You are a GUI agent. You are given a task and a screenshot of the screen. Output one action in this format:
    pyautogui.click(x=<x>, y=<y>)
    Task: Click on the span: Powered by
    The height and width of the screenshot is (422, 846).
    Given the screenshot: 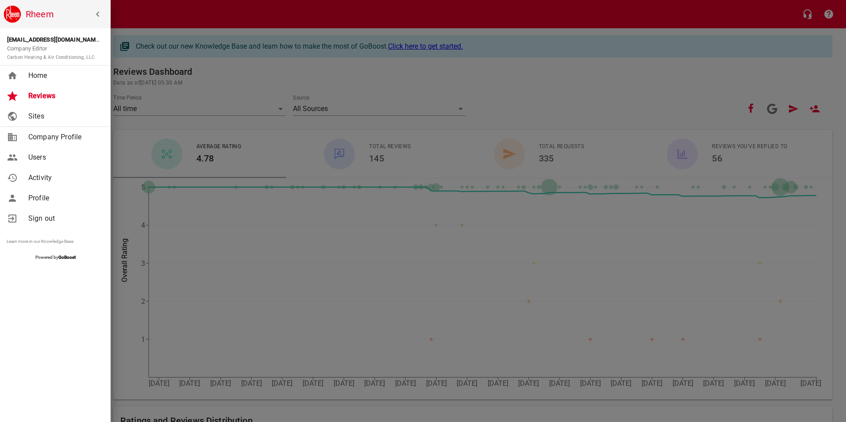 What is the action you would take?
    pyautogui.click(x=55, y=257)
    